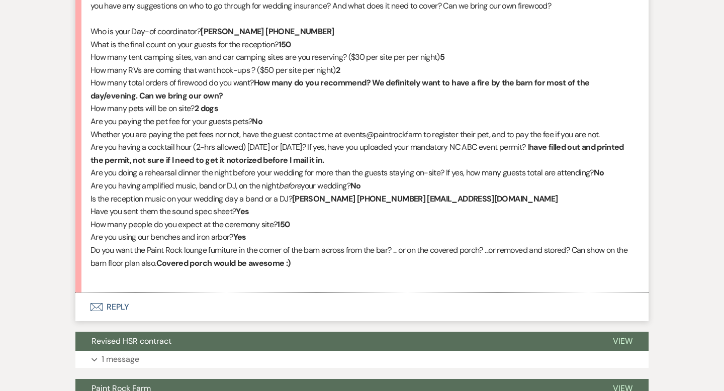 The image size is (724, 391). Describe the element at coordinates (362, 237) in the screenshot. I see `p: Are you using our benches and iron arbor?` at that location.